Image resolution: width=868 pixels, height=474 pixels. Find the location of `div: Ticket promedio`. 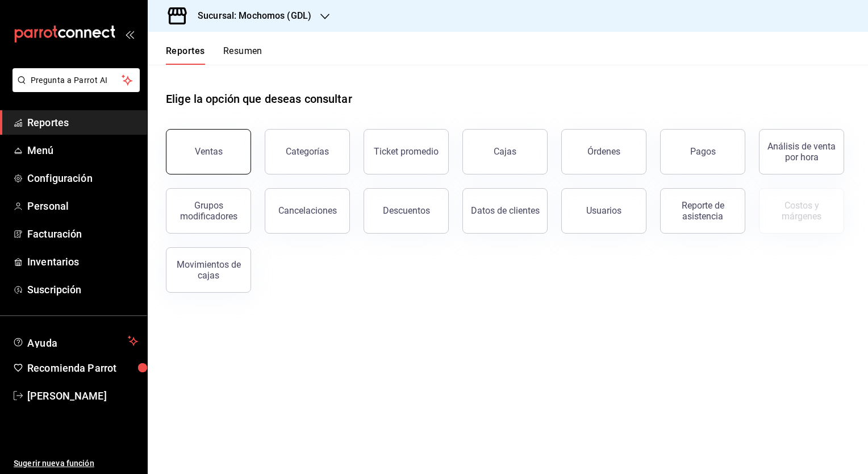

div: Ticket promedio is located at coordinates (406, 151).